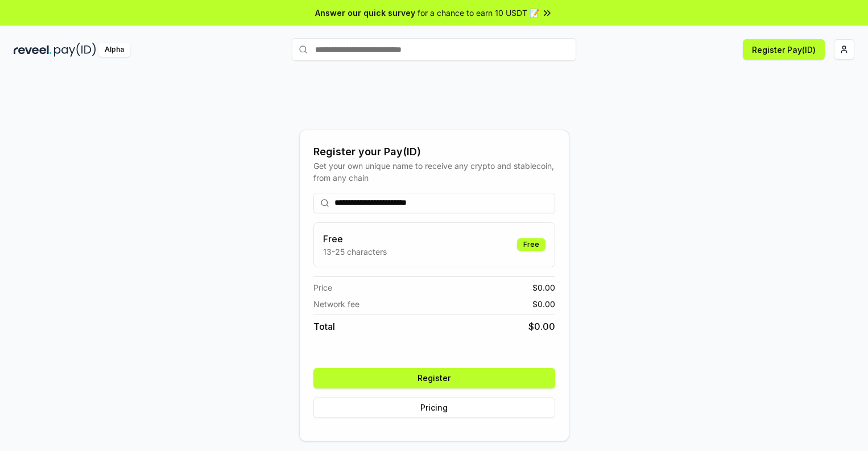 This screenshot has width=868, height=451. Describe the element at coordinates (434, 408) in the screenshot. I see `button: Pricing` at that location.